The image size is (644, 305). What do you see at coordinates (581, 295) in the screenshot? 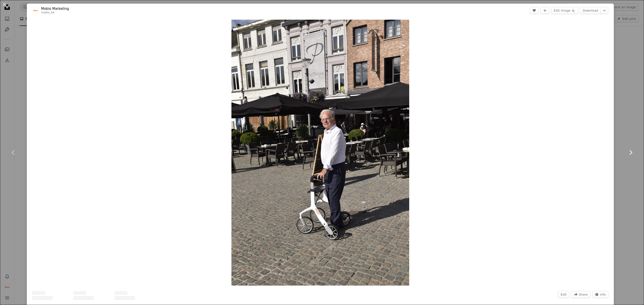
I see `button: Share this image` at bounding box center [581, 295].